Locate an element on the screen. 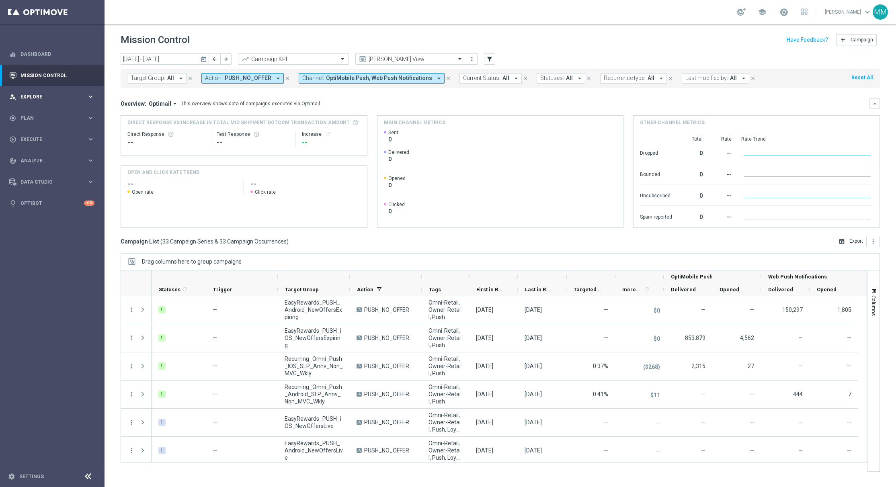 This screenshot has height=487, width=896. button: play_circle_outline Execute keyboard_arrow_right is located at coordinates (52, 139).